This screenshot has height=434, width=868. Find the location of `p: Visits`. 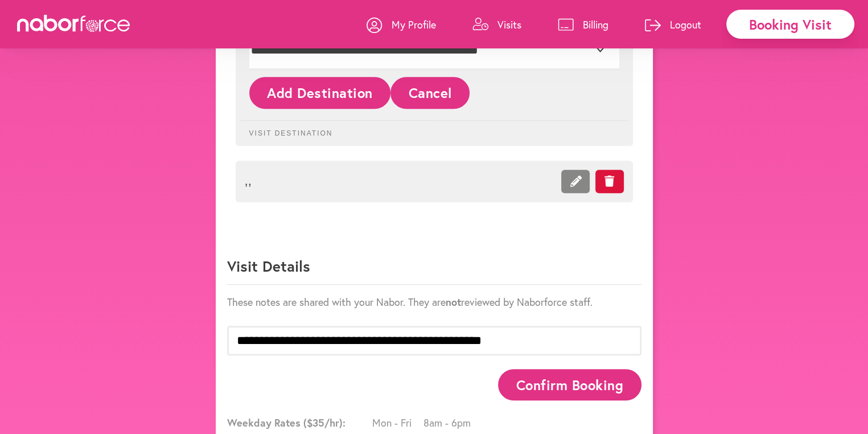

p: Visits is located at coordinates (510, 25).